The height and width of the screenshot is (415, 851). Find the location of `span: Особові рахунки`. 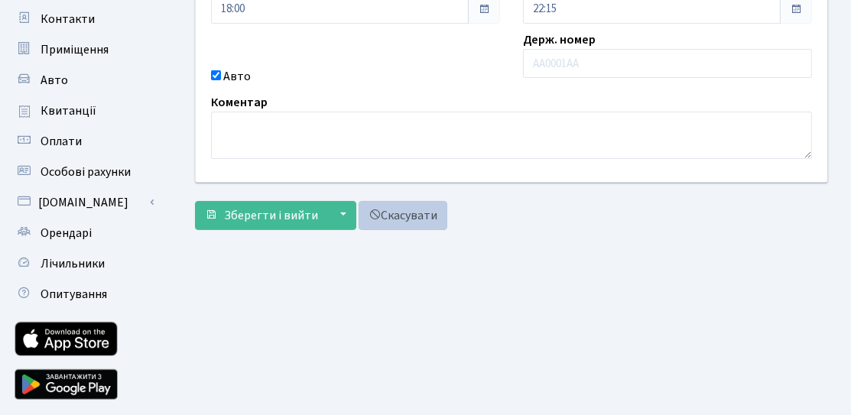

span: Особові рахунки is located at coordinates (86, 172).